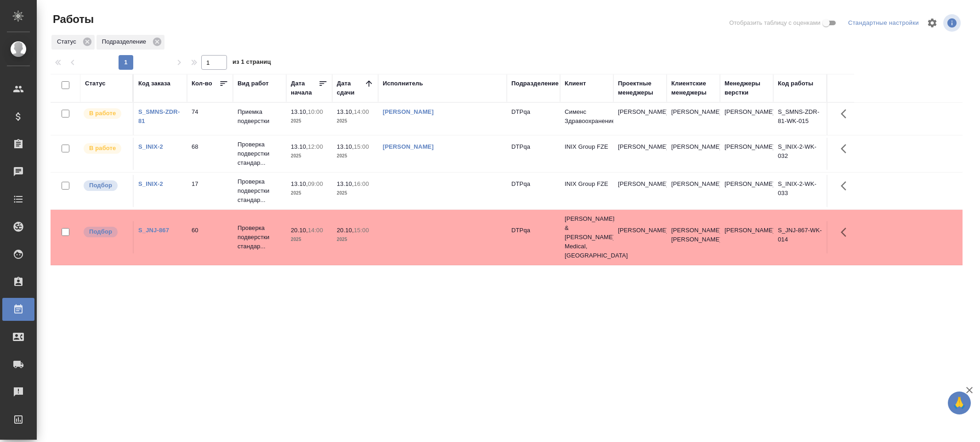 This screenshot has width=980, height=442. What do you see at coordinates (305, 88) in the screenshot?
I see `div: Дата начала` at bounding box center [305, 88].